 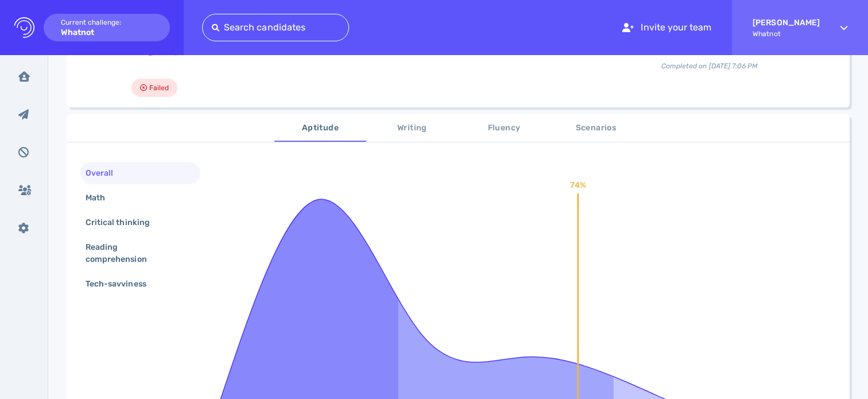 What do you see at coordinates (786, 34) in the screenshot?
I see `span: Whatnot` at bounding box center [786, 34].